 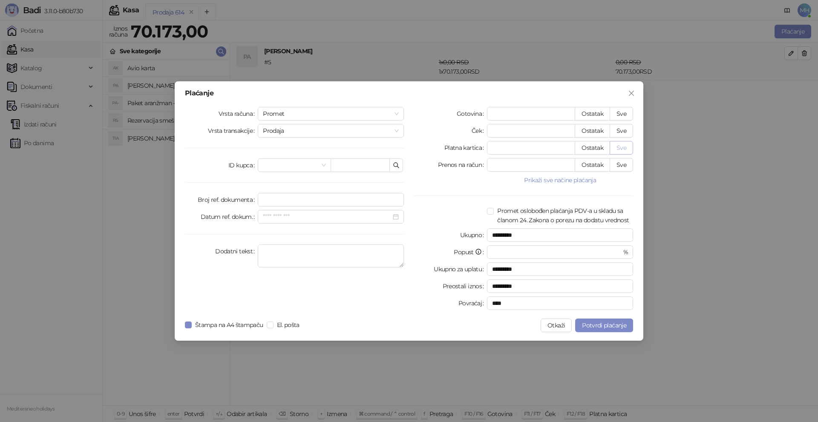 What do you see at coordinates (604, 325) in the screenshot?
I see `span: Potvrdi plaćanje` at bounding box center [604, 325].